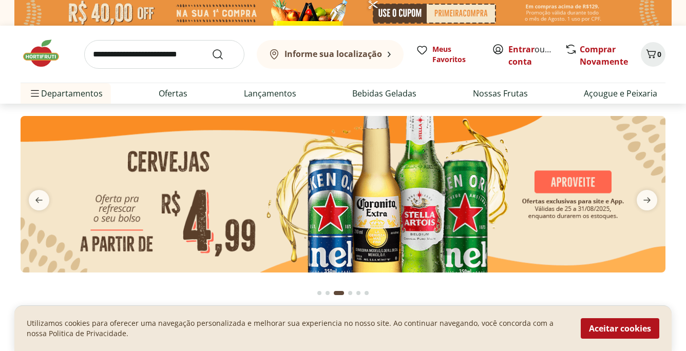  Describe the element at coordinates (297, 329) in the screenshot. I see `p: Utilizamos cookies para oferecer uma navegação personalizada e melhorar sua experiencia no nosso ...` at that location.